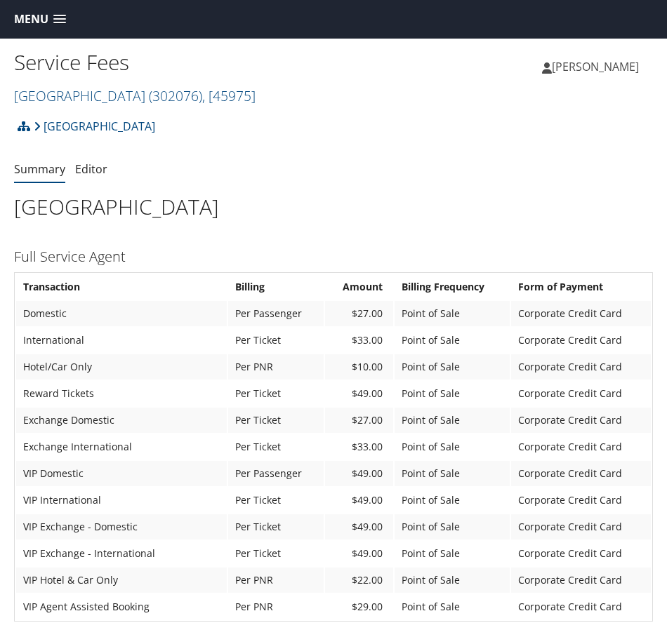 This screenshot has width=667, height=644. I want to click on td: VIP Exchange - Domestic, so click(121, 527).